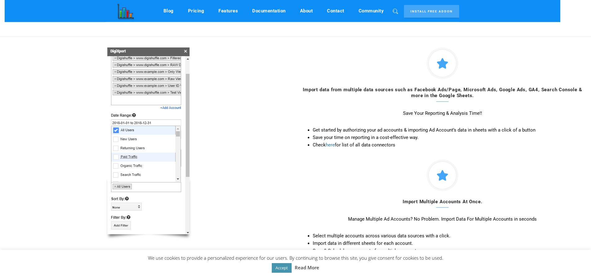 This screenshot has height=278, width=591. I want to click on a: here, so click(330, 145).